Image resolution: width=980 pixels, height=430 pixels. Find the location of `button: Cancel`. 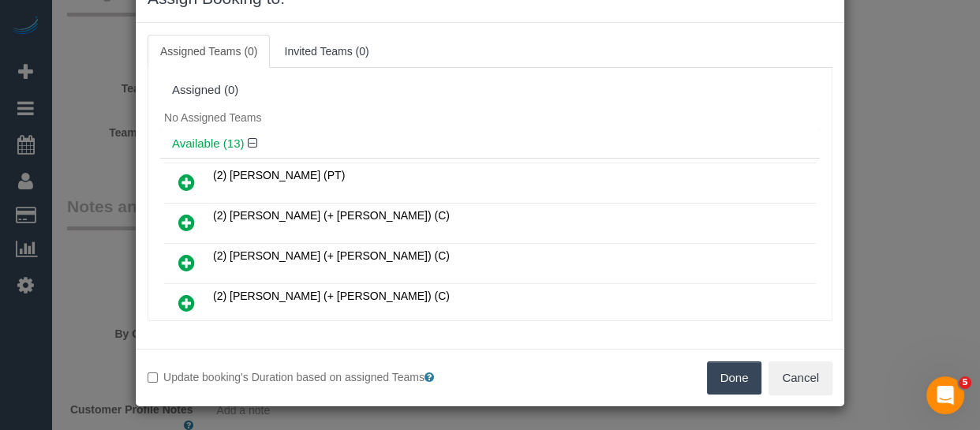

button: Cancel is located at coordinates (800, 378).